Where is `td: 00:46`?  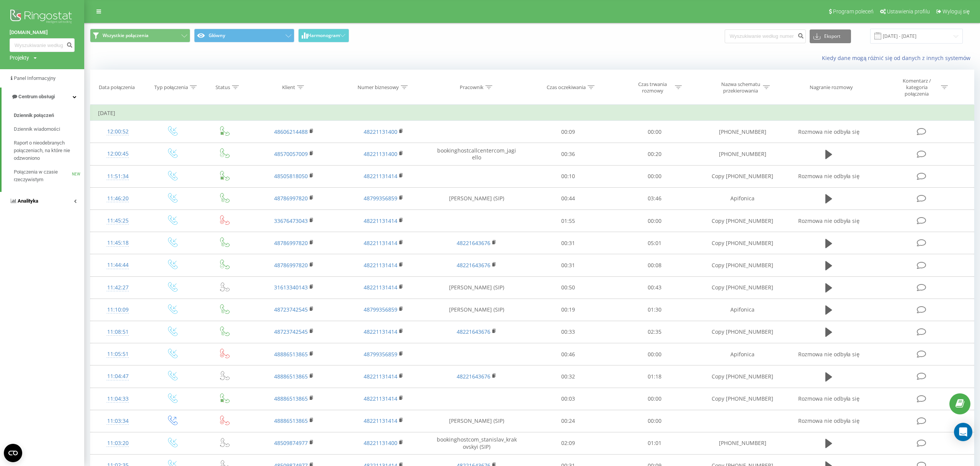
td: 00:46 is located at coordinates (568, 354).